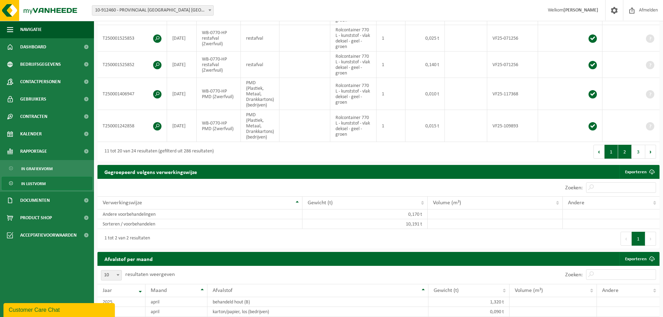 The image size is (663, 317). What do you see at coordinates (222, 290) in the screenshot?
I see `span: Afvalstof` at bounding box center [222, 290].